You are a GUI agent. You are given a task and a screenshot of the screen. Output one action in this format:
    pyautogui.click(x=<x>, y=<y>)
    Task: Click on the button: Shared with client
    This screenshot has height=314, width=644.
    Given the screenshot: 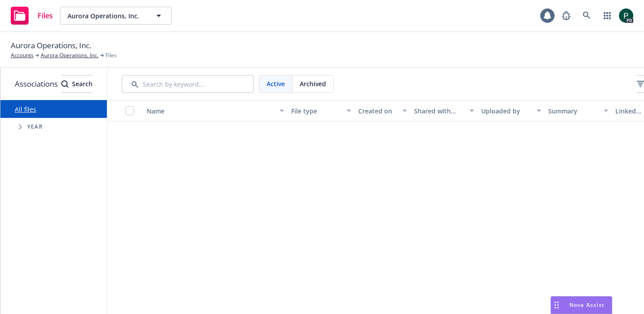 What is the action you would take?
    pyautogui.click(x=444, y=111)
    